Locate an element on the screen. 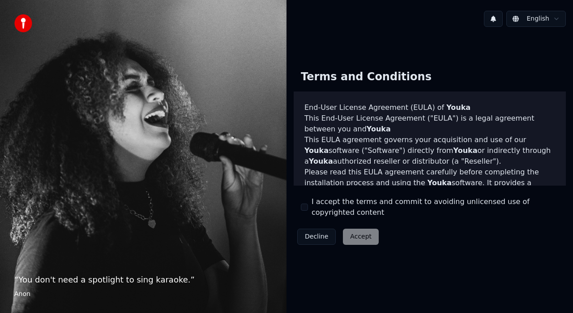 The width and height of the screenshot is (573, 313). label: I accept the terms and commit to avoiding unlicensed use of copyrighted content is located at coordinates (435, 207).